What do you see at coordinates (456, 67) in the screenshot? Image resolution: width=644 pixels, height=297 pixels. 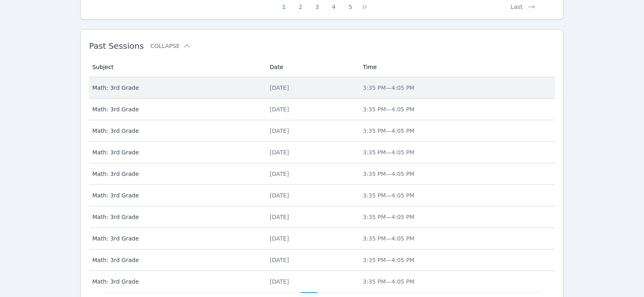 I see `th: Time` at bounding box center [456, 67].